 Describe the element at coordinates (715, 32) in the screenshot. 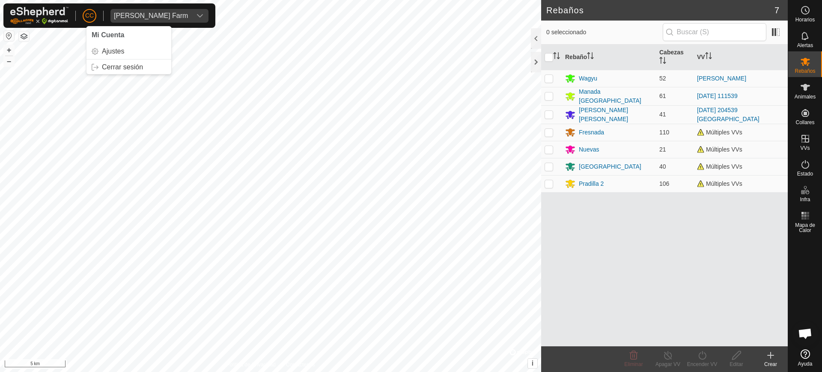

I see `input: Buscar (S)` at that location.